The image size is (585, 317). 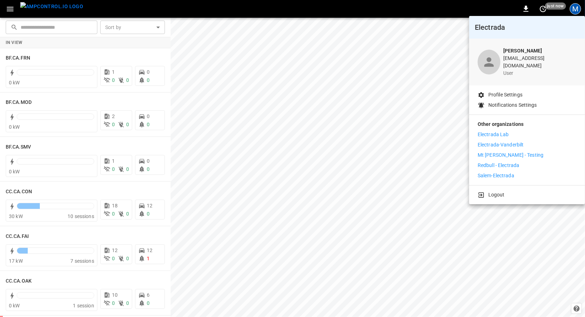 What do you see at coordinates (498, 165) in the screenshot?
I see `p: Redbull - Electrada` at bounding box center [498, 165].